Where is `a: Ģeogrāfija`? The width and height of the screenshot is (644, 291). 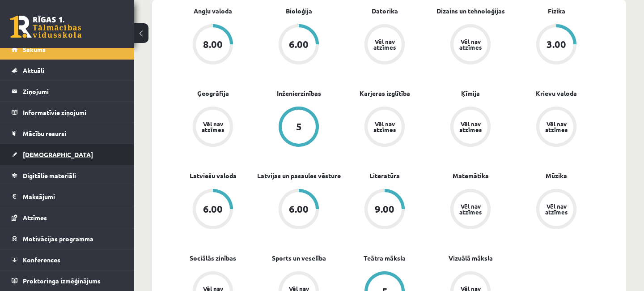 a: Ģeogrāfija is located at coordinates (213, 93).